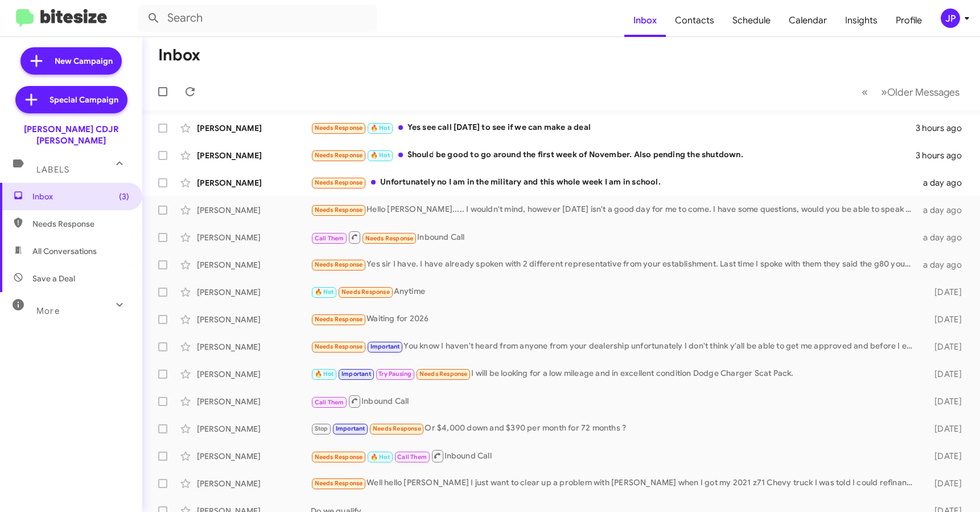  What do you see at coordinates (614, 319) in the screenshot?
I see `div: Waiting for 2026` at bounding box center [614, 319].